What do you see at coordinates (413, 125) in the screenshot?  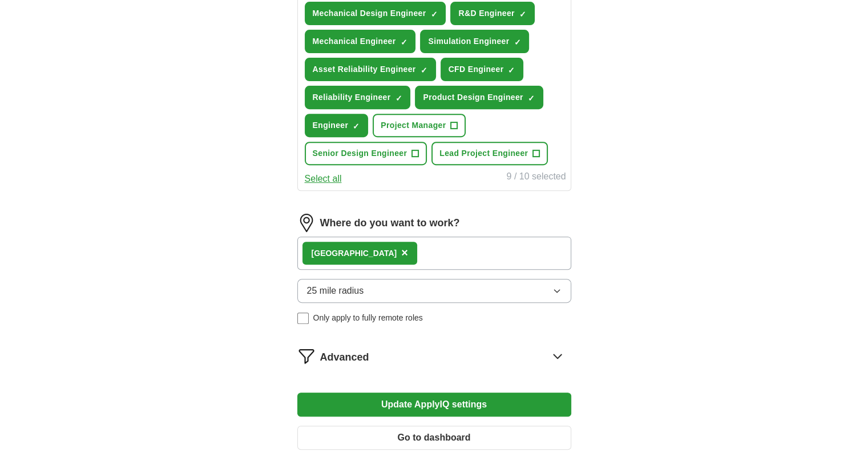 I see `span: Project Manager` at bounding box center [413, 125].